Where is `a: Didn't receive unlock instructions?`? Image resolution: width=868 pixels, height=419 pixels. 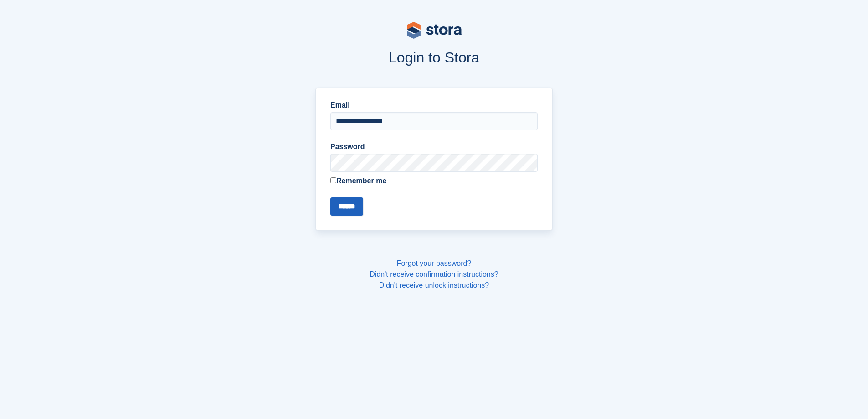
a: Didn't receive unlock instructions? is located at coordinates (434, 284).